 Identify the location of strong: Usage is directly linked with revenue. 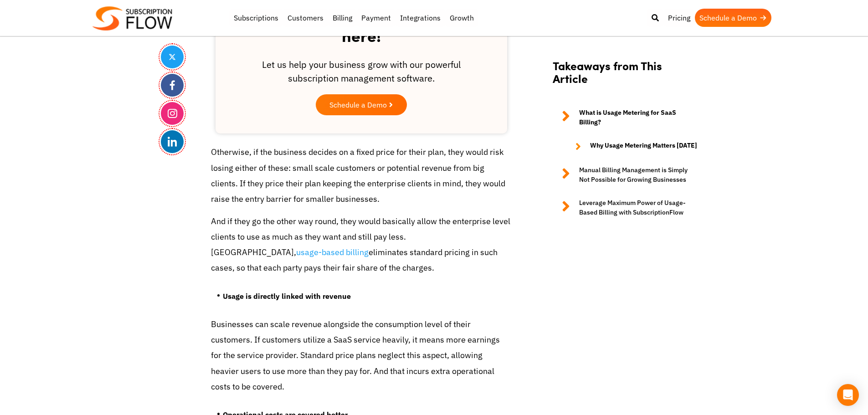
(286, 296).